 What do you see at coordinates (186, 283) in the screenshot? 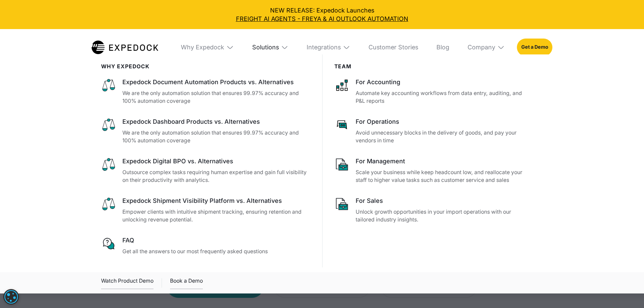
I see `a: Book a Demo` at bounding box center [186, 283].